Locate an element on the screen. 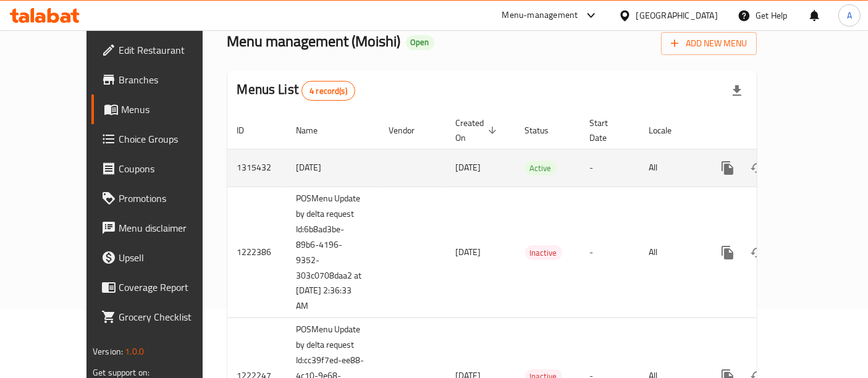 This screenshot has height=378, width=868. span: Start Date is located at coordinates (607, 130).